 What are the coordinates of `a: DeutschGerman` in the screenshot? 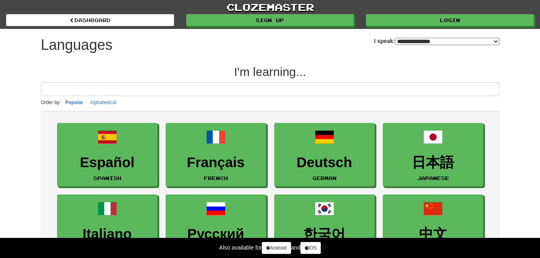 It's located at (325, 155).